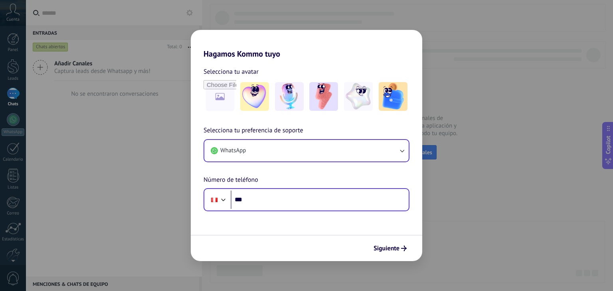  What do you see at coordinates (233, 151) in the screenshot?
I see `span: WhatsApp` at bounding box center [233, 151].